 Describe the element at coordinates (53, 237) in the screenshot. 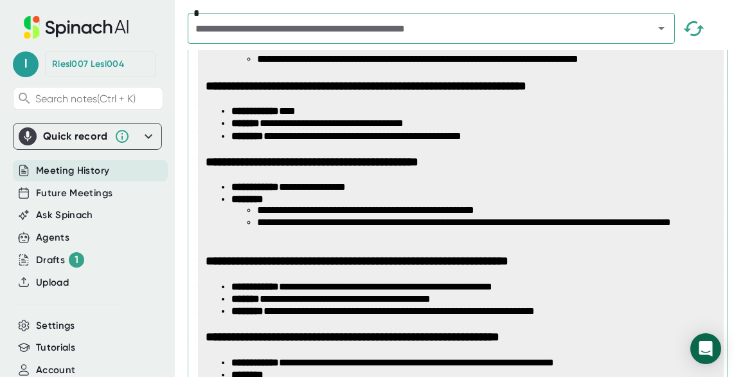

I see `div: Agents` at that location.